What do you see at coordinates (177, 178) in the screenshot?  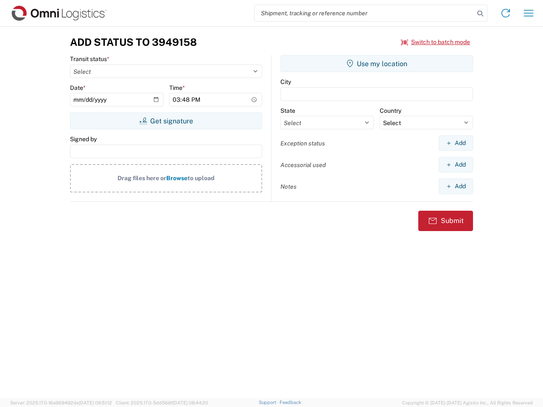 I see `span: Browse` at bounding box center [177, 178].